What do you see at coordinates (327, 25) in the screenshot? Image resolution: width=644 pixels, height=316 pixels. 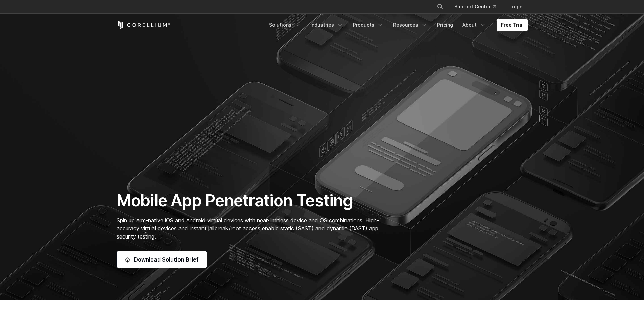 I see `a: Industries` at bounding box center [327, 25].